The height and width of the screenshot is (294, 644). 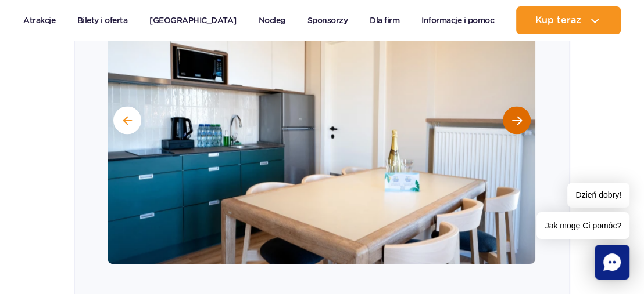 What do you see at coordinates (328, 20) in the screenshot?
I see `a: Sponsorzy` at bounding box center [328, 20].